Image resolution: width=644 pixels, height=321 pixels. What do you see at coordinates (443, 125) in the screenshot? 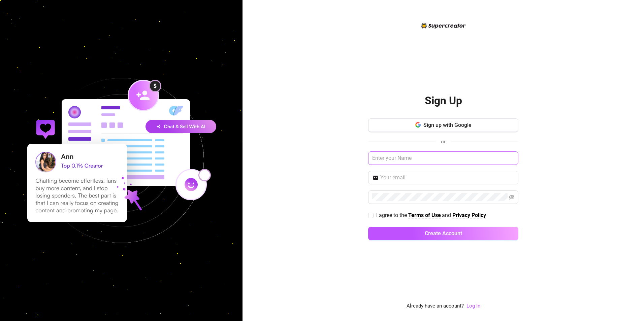
I see `button: Sign up with Google` at bounding box center [443, 125].